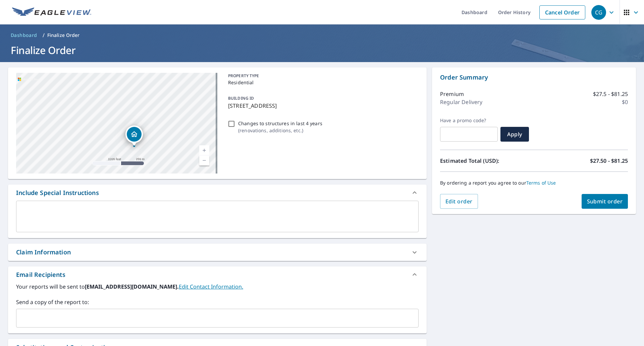  What do you see at coordinates (204, 150) in the screenshot?
I see `a: Current Level 15, Zoom In` at bounding box center [204, 150].